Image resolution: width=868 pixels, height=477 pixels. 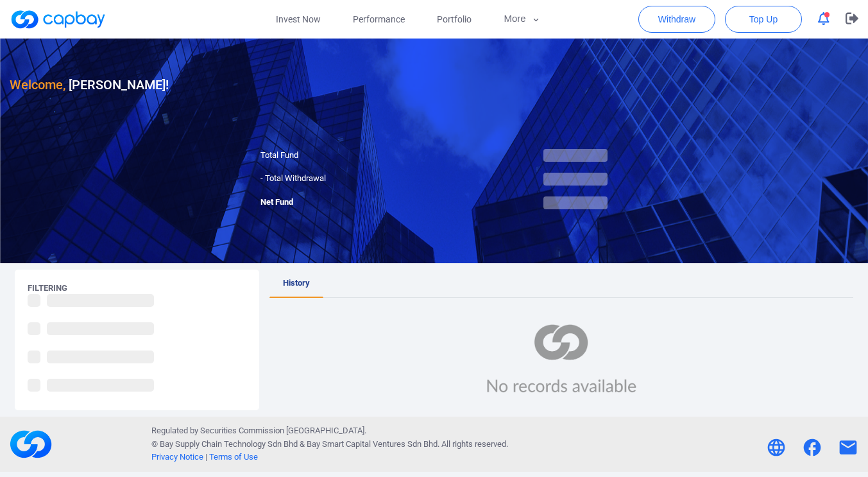 What do you see at coordinates (177, 457) in the screenshot?
I see `a: Privacy Notice` at bounding box center [177, 457].